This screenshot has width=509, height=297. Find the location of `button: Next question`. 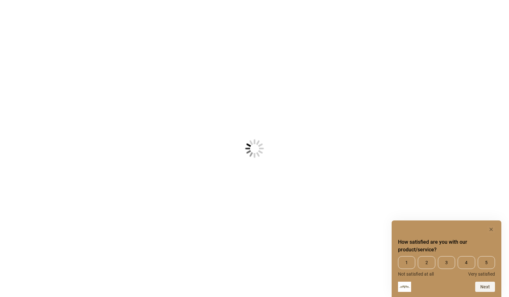

button: Next question is located at coordinates (486, 287).